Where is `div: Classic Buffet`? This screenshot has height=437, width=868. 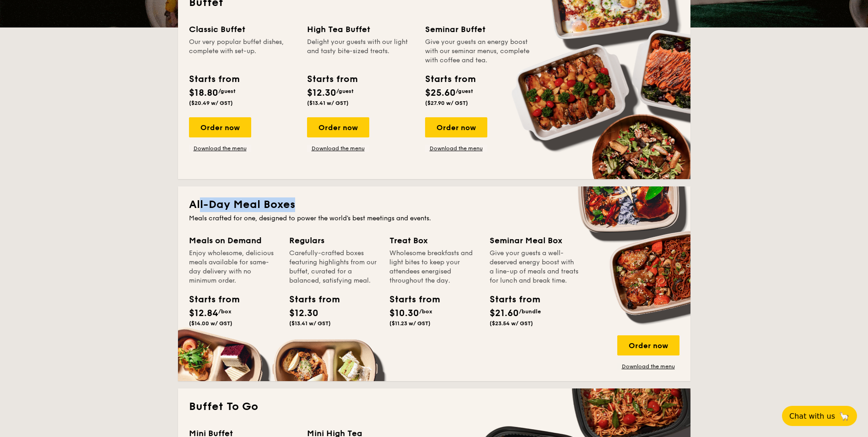
div: Classic Buffet is located at coordinates (242, 29).